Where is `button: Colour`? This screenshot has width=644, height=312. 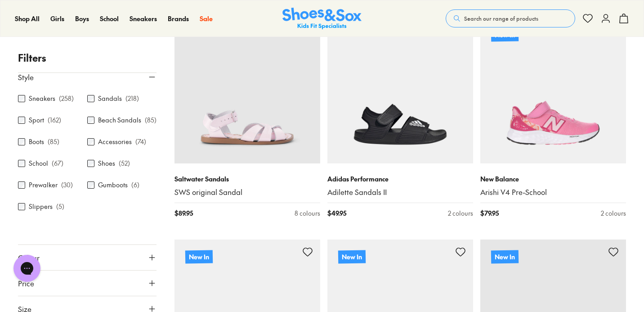 button: Colour is located at coordinates (87, 258).